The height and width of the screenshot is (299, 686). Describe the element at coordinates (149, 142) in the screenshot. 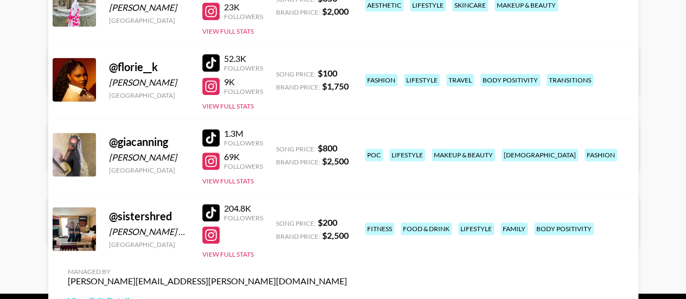

I see `div: @ giacanning` at that location.